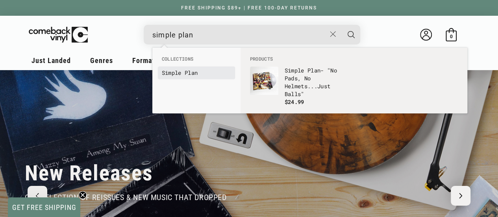 Image resolution: width=498 pixels, height=217 pixels. What do you see at coordinates (451, 36) in the screenshot?
I see `span: 0` at bounding box center [451, 36].